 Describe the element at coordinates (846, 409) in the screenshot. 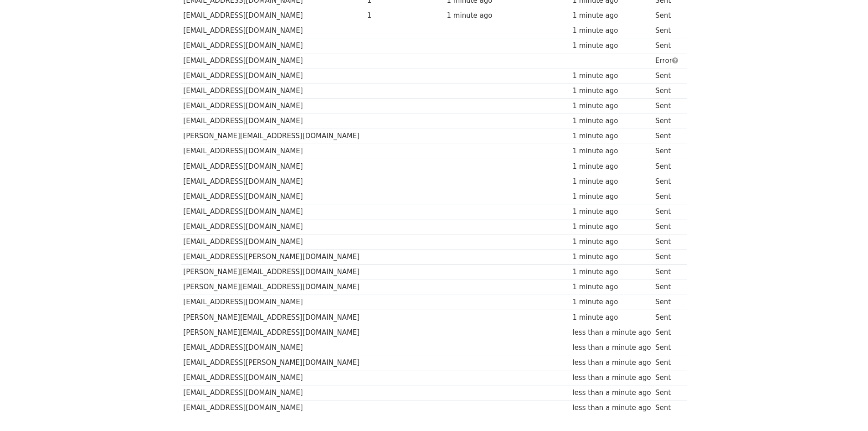

I see `div: Chat Widget` at that location.